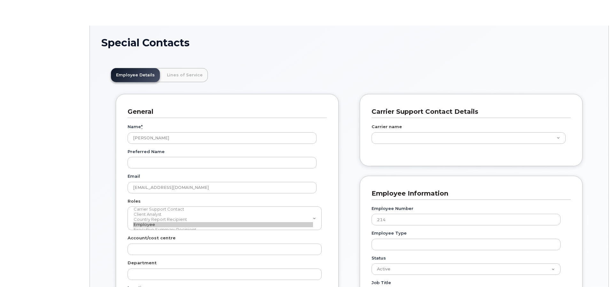  I want to click on a: Employee Details, so click(135, 75).